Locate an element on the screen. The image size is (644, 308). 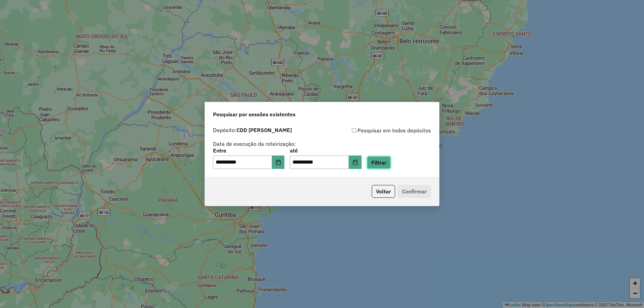
span: Pesquisar por sessões existentes is located at coordinates (254, 114).